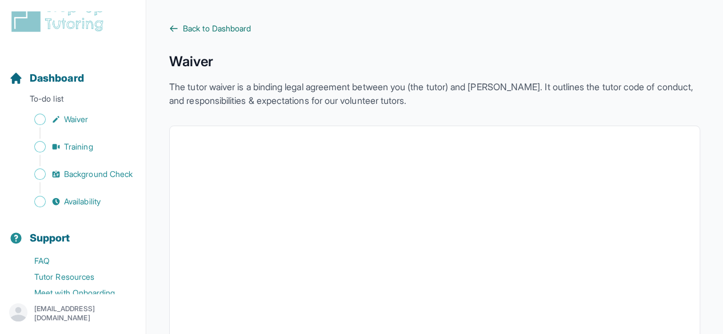 The height and width of the screenshot is (334, 723). Describe the element at coordinates (73, 231) in the screenshot. I see `button: Support` at that location.